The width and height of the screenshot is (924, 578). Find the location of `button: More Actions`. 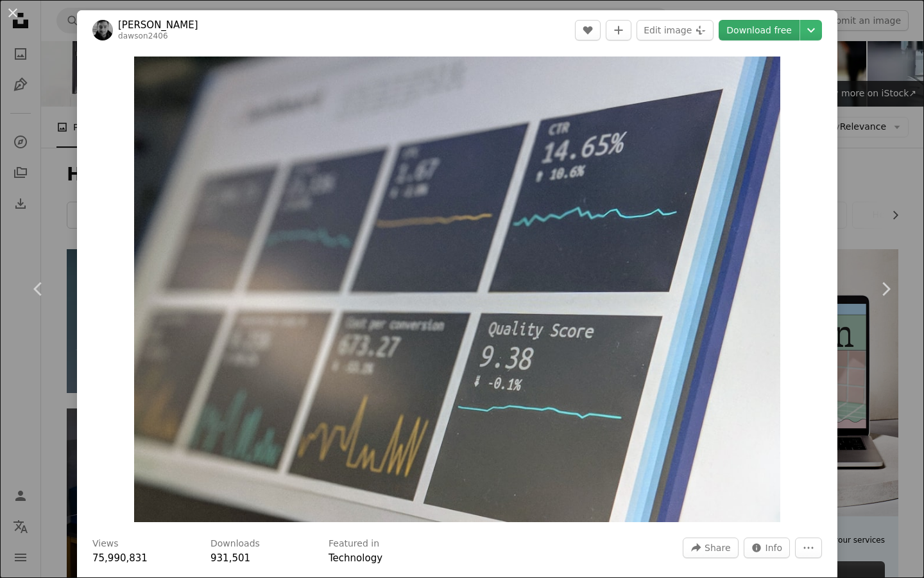

button: More Actions is located at coordinates (809, 547).